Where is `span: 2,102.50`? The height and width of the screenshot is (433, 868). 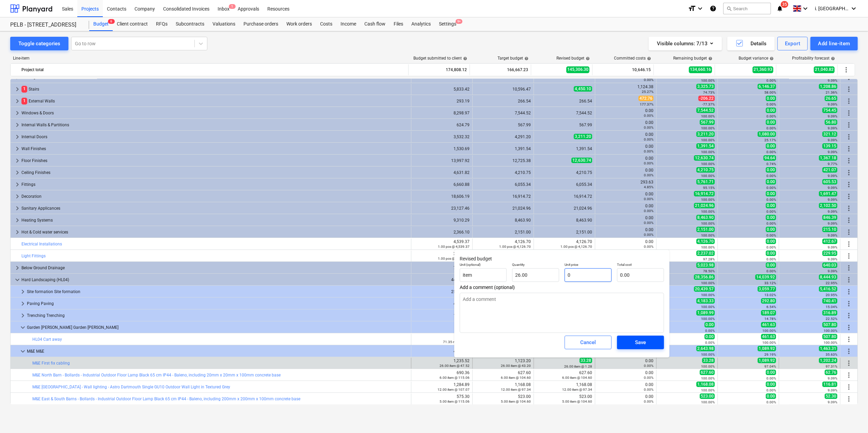 span: 2,102.50 is located at coordinates (828, 206).